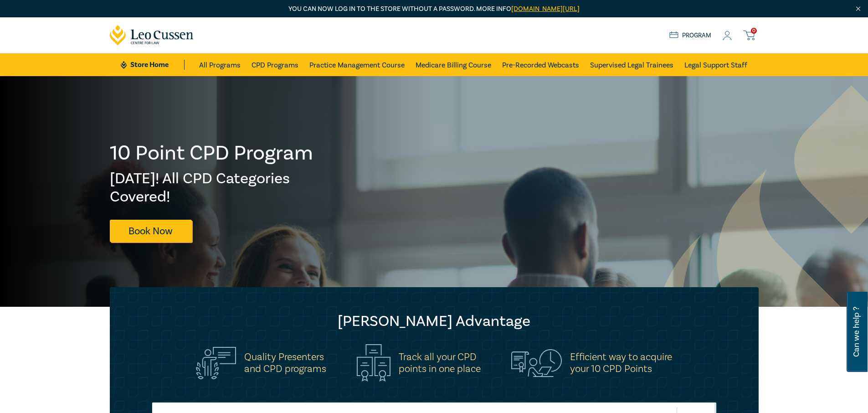  What do you see at coordinates (274, 64) in the screenshot?
I see `a: CPD Programs` at bounding box center [274, 64].